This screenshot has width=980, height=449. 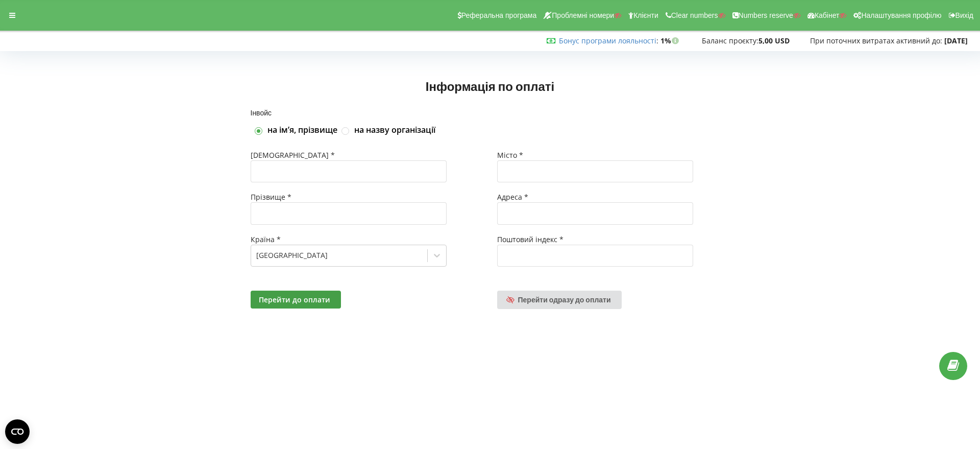 What do you see at coordinates (774, 40) in the screenshot?
I see `strong: 5,00 USD` at bounding box center [774, 40].